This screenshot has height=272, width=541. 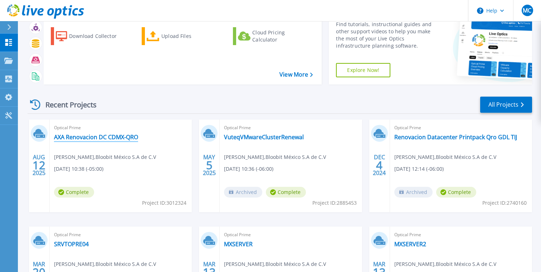 What do you see at coordinates (67, 104) in the screenshot?
I see `div: Recent Projects` at bounding box center [67, 104].